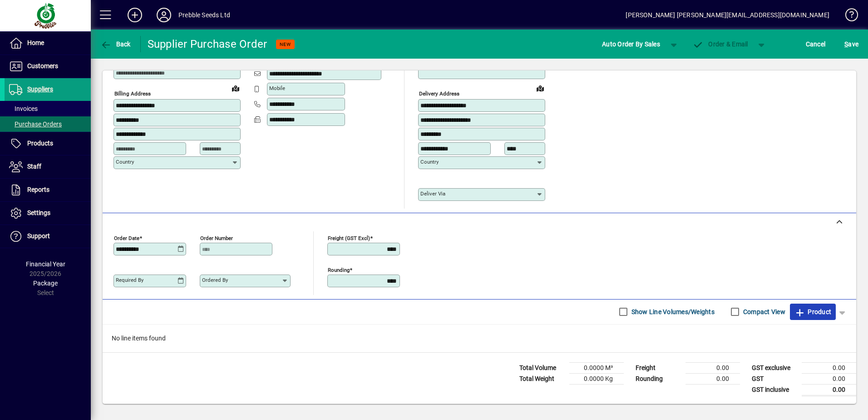  I want to click on span: Home, so click(35, 43).